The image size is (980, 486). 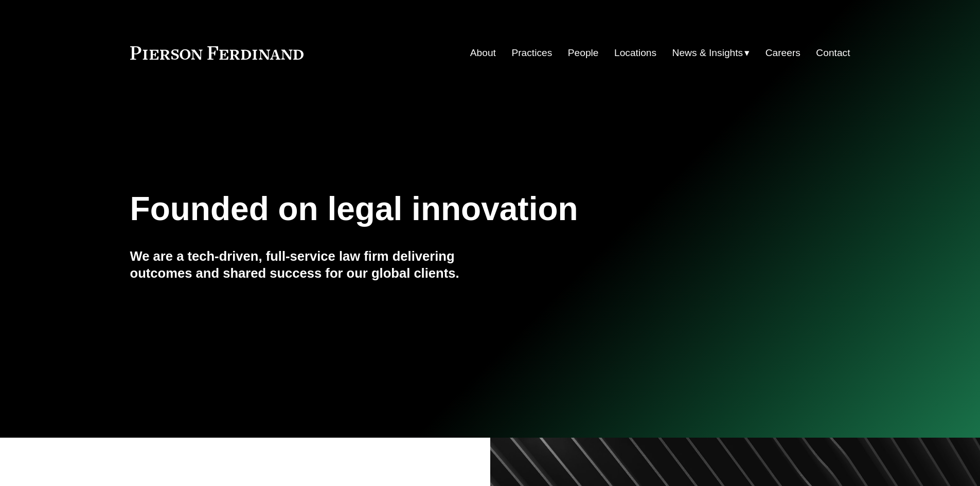 What do you see at coordinates (711, 53) in the screenshot?
I see `a: folder dropdown` at bounding box center [711, 53].